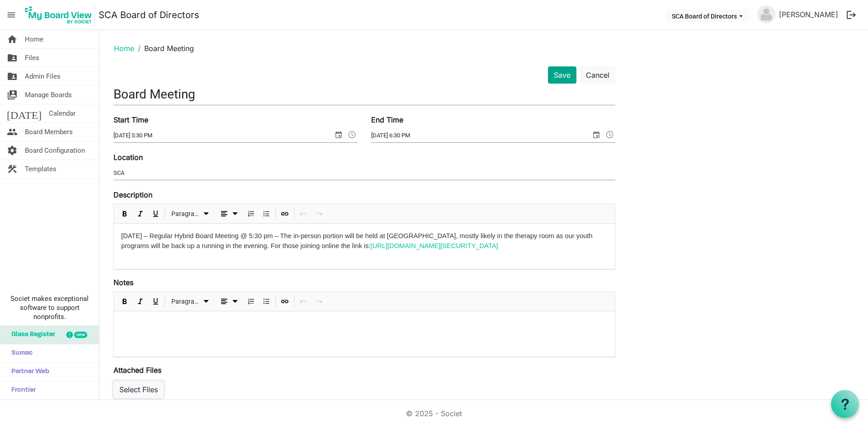 Image resolution: width=868 pixels, height=427 pixels. I want to click on img: My Board View Logo, so click(59, 15).